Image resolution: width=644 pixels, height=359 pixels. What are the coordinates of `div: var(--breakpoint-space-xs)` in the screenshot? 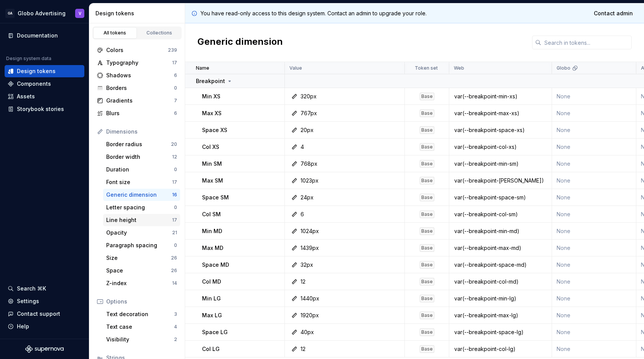 It's located at (500, 130).